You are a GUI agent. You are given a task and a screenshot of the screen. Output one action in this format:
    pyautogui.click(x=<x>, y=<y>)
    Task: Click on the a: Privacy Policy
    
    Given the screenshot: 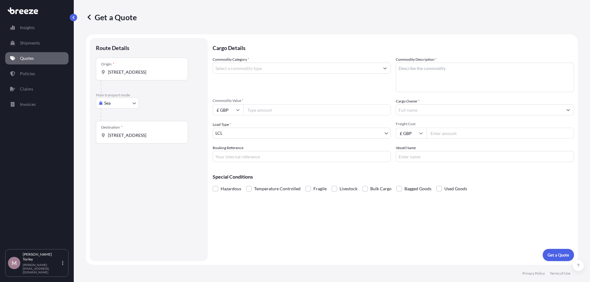 What is the action you would take?
    pyautogui.click(x=534, y=274)
    